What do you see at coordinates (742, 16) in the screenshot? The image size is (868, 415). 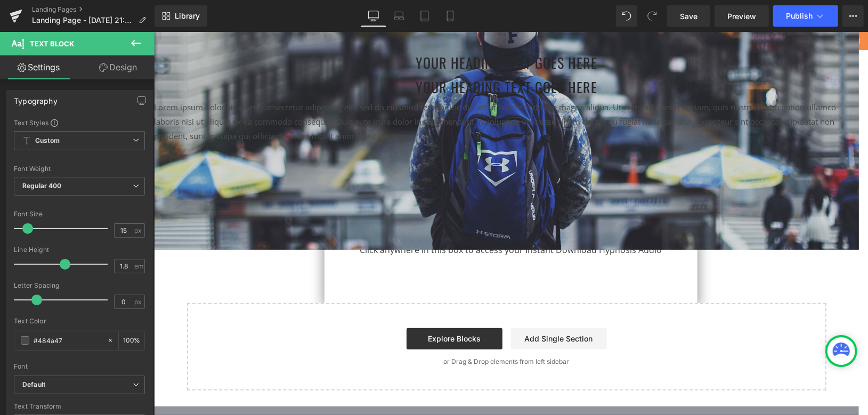 I see `span: Preview` at bounding box center [742, 16].